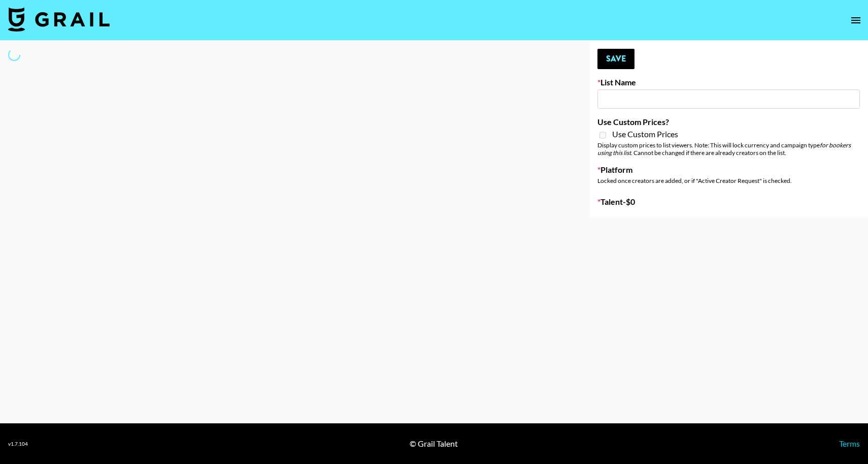  I want to click on button: open drawer, so click(856, 20).